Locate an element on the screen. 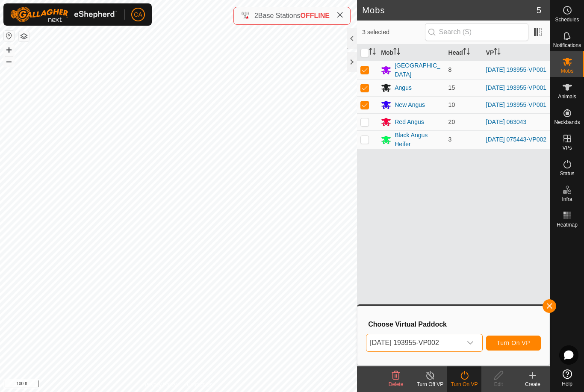 The width and height of the screenshot is (584, 392). a: Contact Us is located at coordinates (199, 385).